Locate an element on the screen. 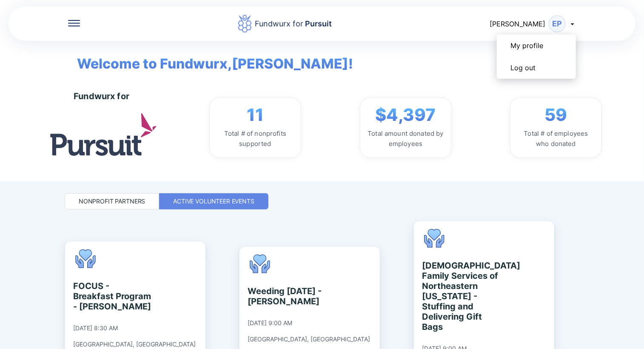  div: Total # of nonprofits supported is located at coordinates (255, 139).